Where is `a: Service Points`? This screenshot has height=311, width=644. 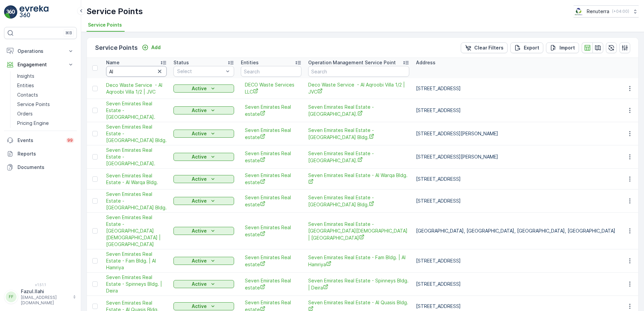
a: Service Points is located at coordinates (46, 104).